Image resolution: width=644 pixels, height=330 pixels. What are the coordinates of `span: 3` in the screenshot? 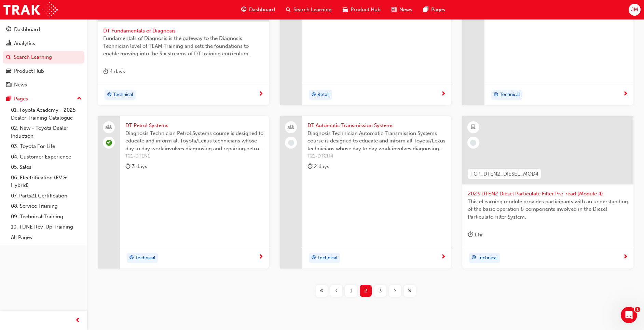 It's located at (381, 291).